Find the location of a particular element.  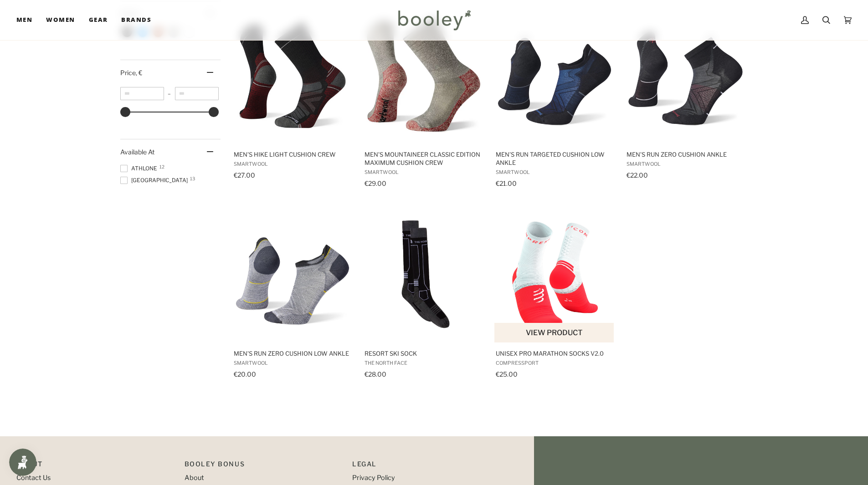

span: €21.00 is located at coordinates (506, 184).